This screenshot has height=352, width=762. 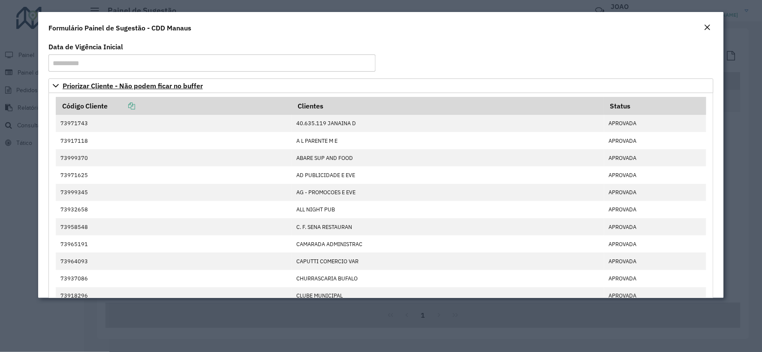 What do you see at coordinates (448, 158) in the screenshot?
I see `td: ABARE SUP AND FOOD` at bounding box center [448, 158].